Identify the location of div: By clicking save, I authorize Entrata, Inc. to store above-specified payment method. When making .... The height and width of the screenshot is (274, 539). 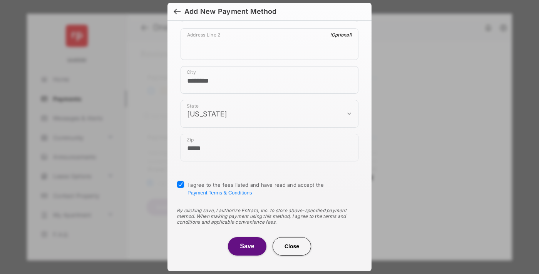
(269, 216).